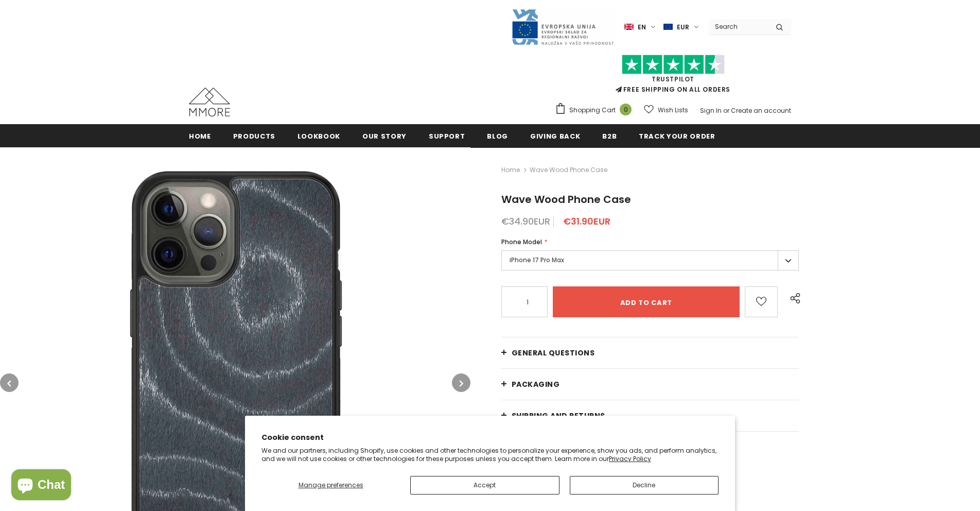  Describe the element at coordinates (447, 135) in the screenshot. I see `a: support` at that location.